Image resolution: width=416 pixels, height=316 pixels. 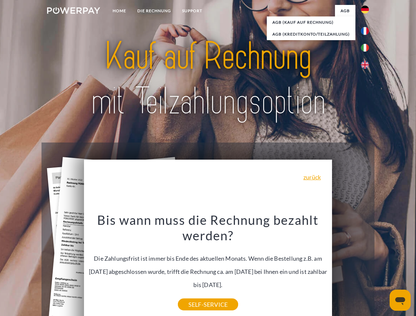 I want to click on a: zurück, so click(x=312, y=177).